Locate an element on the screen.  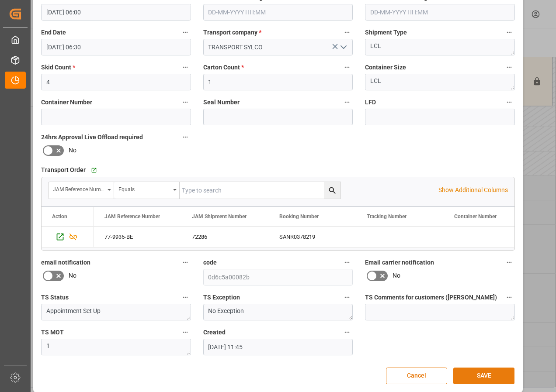
span: Carton Count is located at coordinates (223, 67).